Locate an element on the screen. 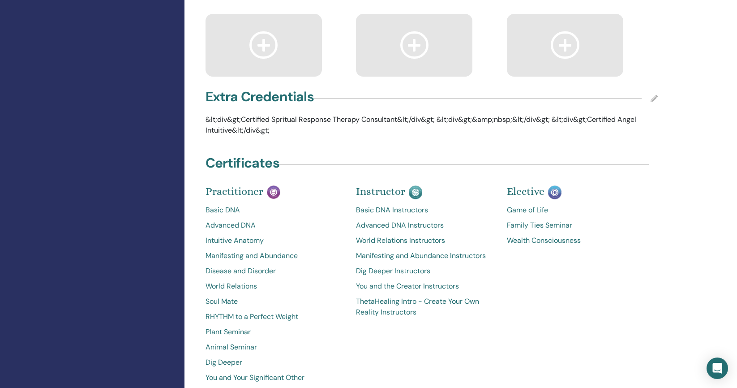 The image size is (737, 388). span: Practitioner is located at coordinates (234, 191).